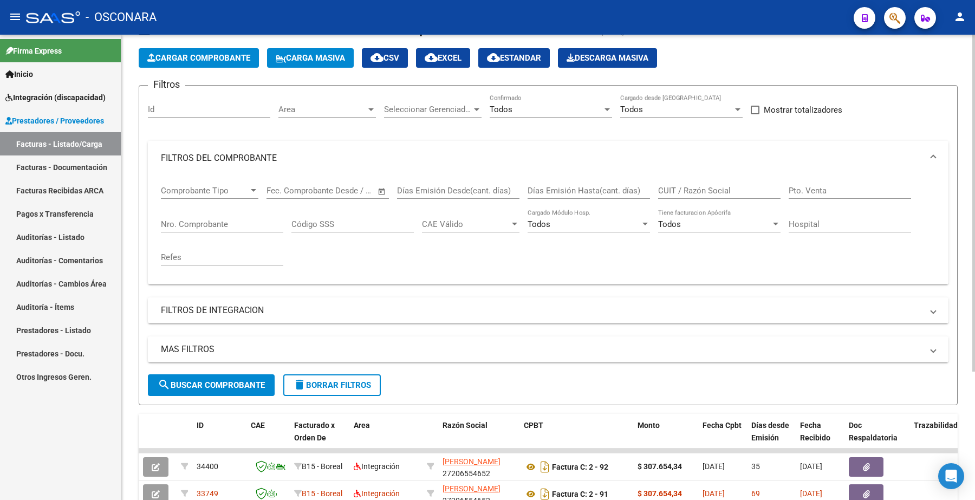 This screenshot has height=500, width=975. Describe the element at coordinates (533, 425) in the screenshot. I see `span: CPBT` at that location.